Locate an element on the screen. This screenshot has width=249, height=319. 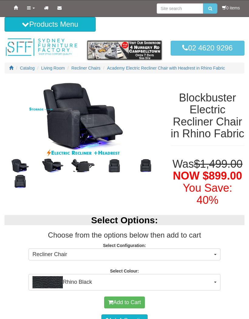
button: Add to Cart is located at coordinates (125, 303).